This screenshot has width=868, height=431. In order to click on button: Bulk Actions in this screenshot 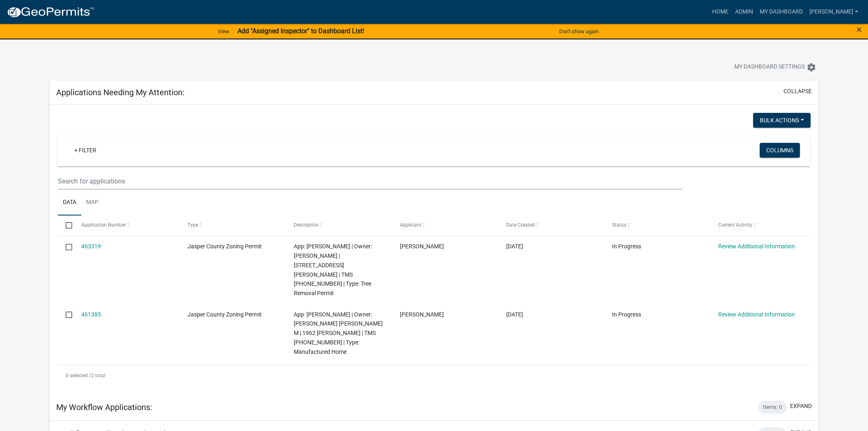, I will do `click(781, 120)`.